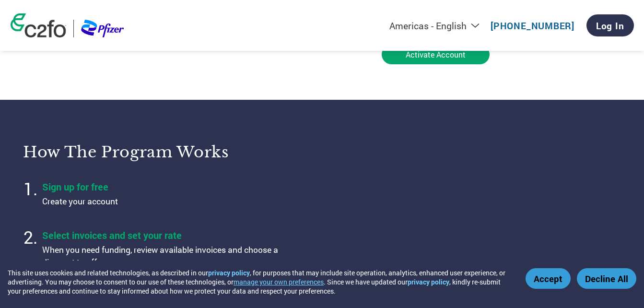 This screenshot has height=308, width=644. What do you see at coordinates (162, 201) in the screenshot?
I see `p: Create your account` at bounding box center [162, 201].